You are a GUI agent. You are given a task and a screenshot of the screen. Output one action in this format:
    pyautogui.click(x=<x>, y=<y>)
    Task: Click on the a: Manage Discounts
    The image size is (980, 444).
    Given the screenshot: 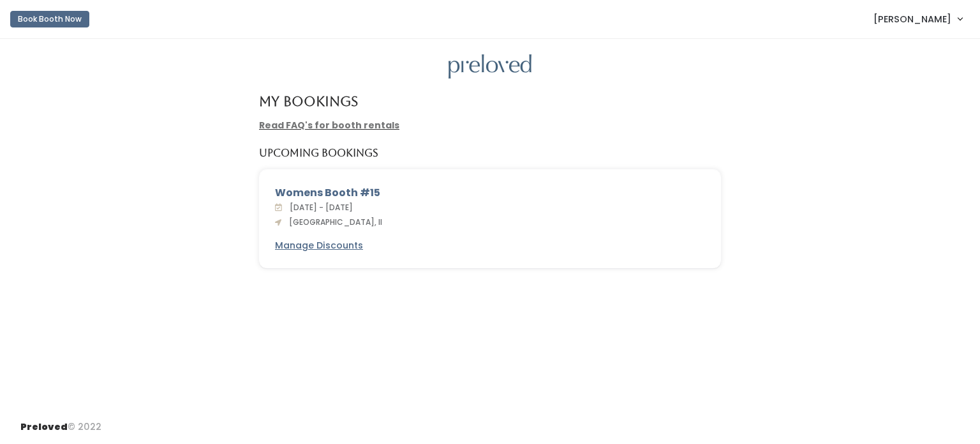 What is the action you would take?
    pyautogui.click(x=319, y=245)
    